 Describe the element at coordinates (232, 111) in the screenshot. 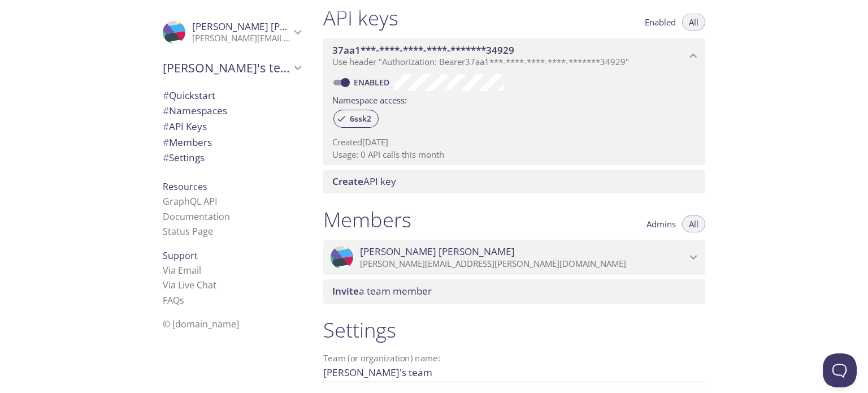

I see `div: Namespaces` at that location.